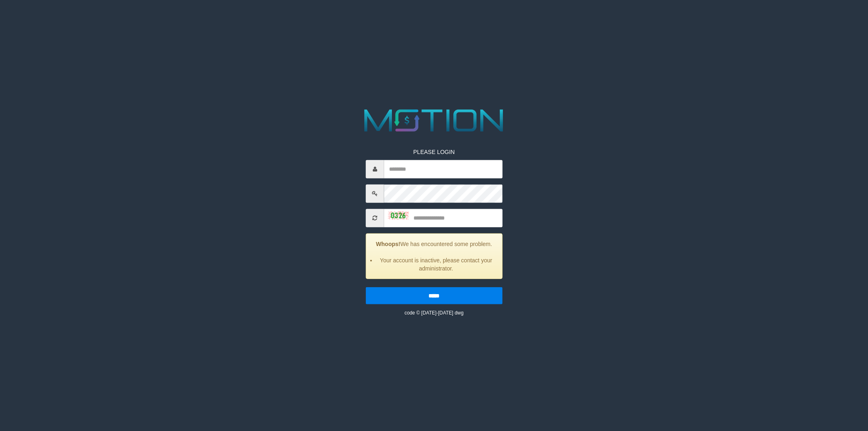  I want to click on div: We has encountered some problem., so click(434, 255).